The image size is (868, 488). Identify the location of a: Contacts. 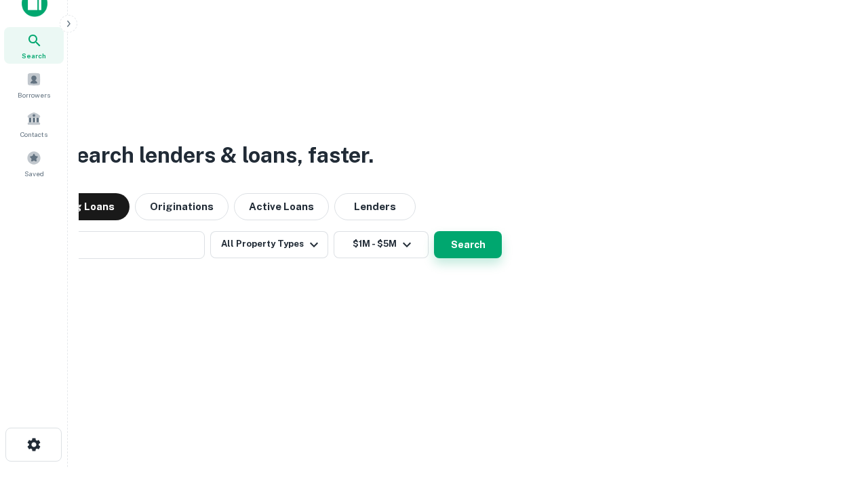
(34, 124).